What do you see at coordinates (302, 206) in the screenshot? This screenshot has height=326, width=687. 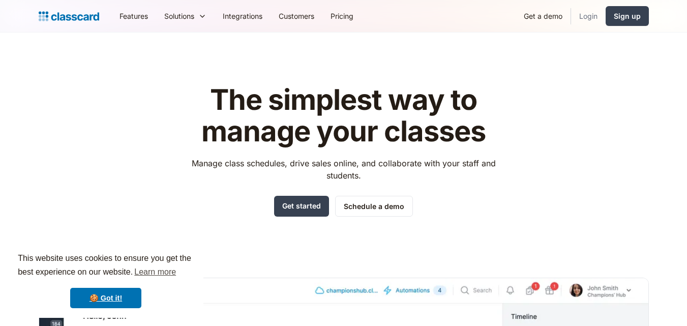 I see `a: Get started` at bounding box center [302, 206].